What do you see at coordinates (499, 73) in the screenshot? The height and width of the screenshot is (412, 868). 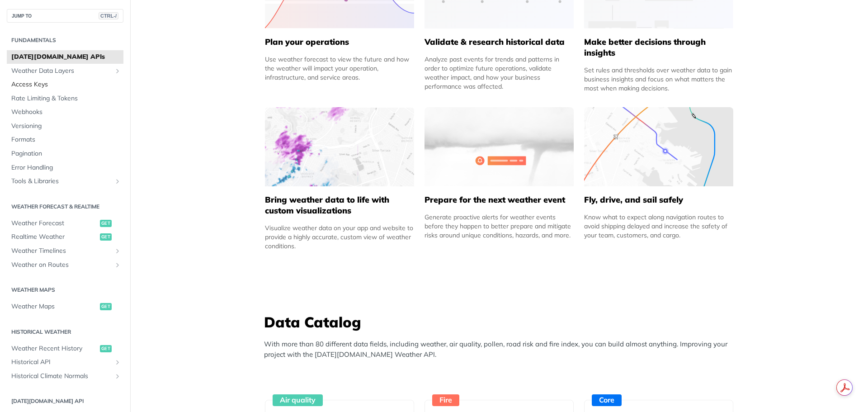 I see `div: Analyze past events for trends and patterns in order to optimize future operations, validate weat...` at bounding box center [499, 73].